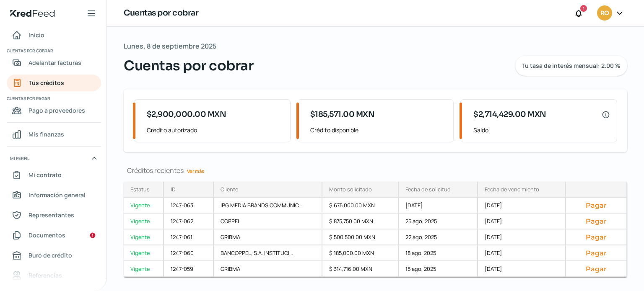 This screenshot has height=291, width=644. What do you see at coordinates (51, 215) in the screenshot?
I see `span: Representantes` at bounding box center [51, 215].